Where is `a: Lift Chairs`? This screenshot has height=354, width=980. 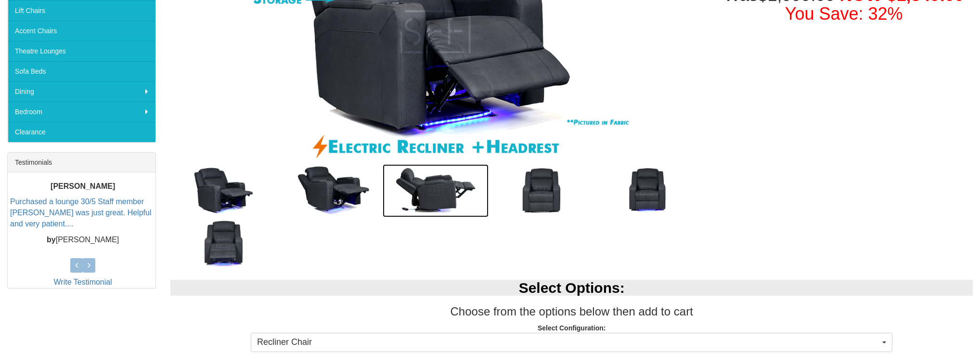 a: Lift Chairs is located at coordinates (82, 10).